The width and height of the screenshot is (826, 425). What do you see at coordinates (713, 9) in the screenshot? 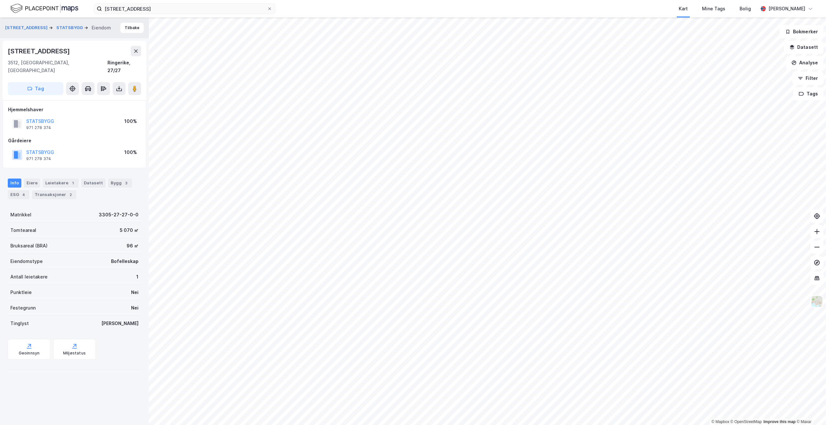
I see `div: Mine Tags` at bounding box center [713, 9].